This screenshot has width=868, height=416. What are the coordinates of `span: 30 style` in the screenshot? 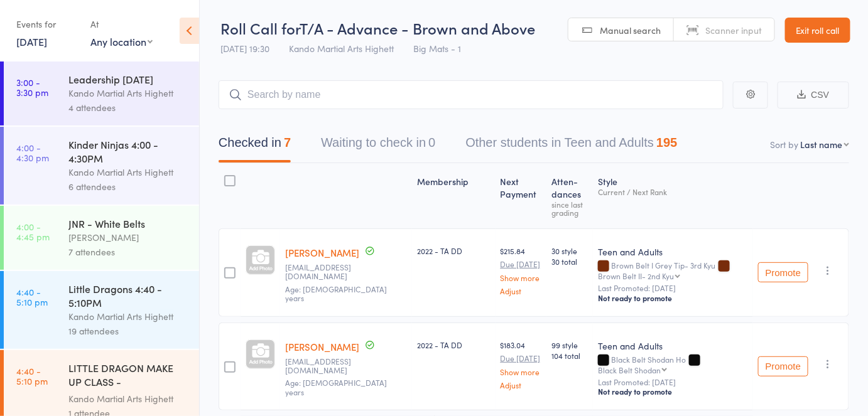 It's located at (570, 250).